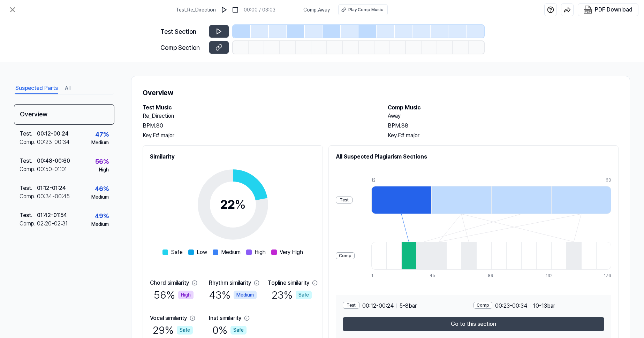  What do you see at coordinates (613, 10) in the screenshot?
I see `div: PDF Download` at bounding box center [613, 10].